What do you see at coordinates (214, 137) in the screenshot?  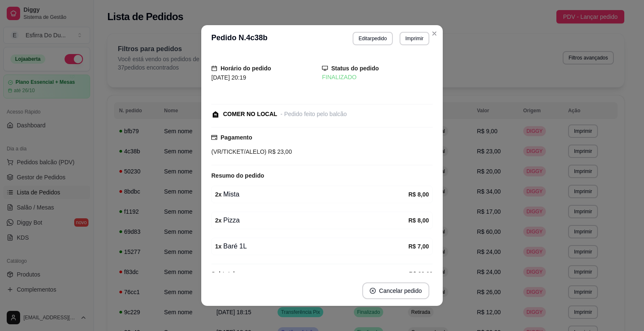 I see `span: credit-card` at bounding box center [214, 137].